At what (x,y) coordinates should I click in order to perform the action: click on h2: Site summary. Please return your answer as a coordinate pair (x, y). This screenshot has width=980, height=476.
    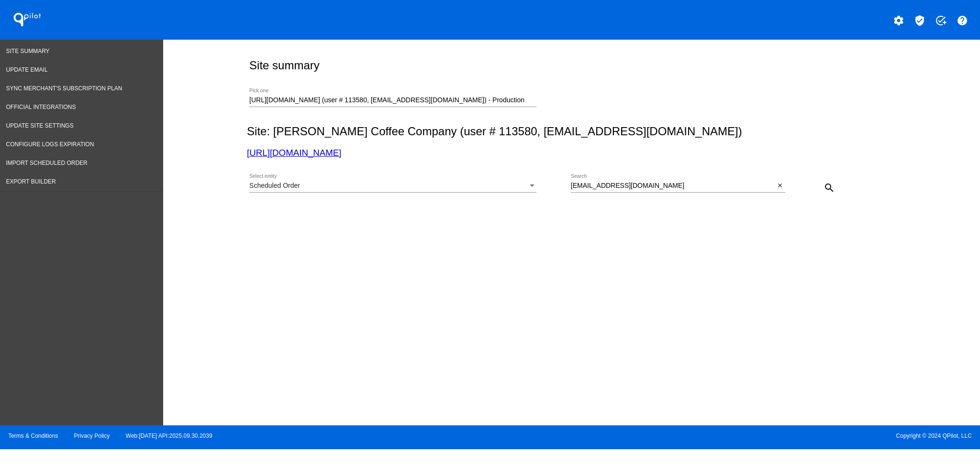
    Looking at the image, I should click on (284, 66).